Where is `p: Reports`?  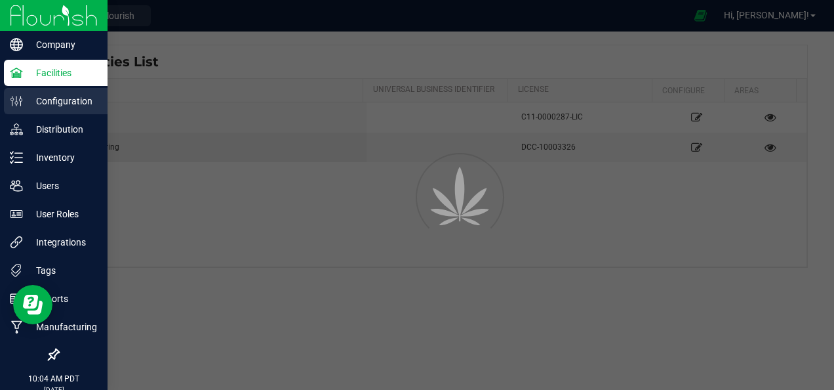
p: Reports is located at coordinates (62, 298).